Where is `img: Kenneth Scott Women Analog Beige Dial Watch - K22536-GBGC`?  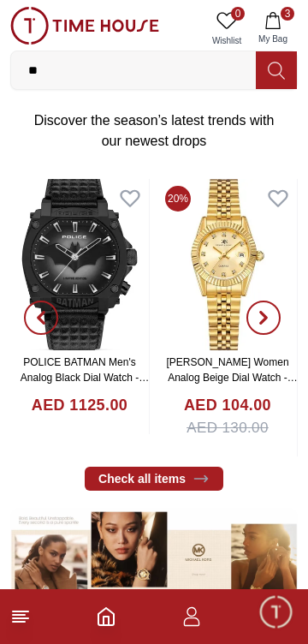
img: Kenneth Scott Women Analog Beige Dial Watch - K22536-GBGC is located at coordinates (228, 265).